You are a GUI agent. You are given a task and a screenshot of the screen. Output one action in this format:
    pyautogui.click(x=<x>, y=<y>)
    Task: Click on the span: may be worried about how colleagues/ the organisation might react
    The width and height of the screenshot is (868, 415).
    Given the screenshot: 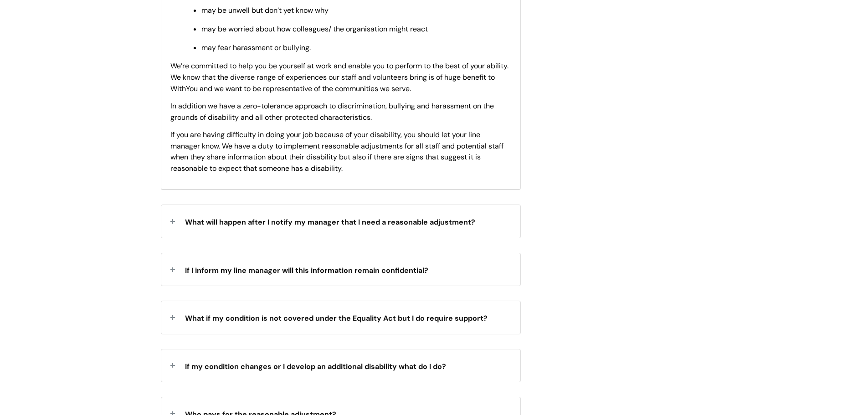 What is the action you would take?
    pyautogui.click(x=315, y=28)
    